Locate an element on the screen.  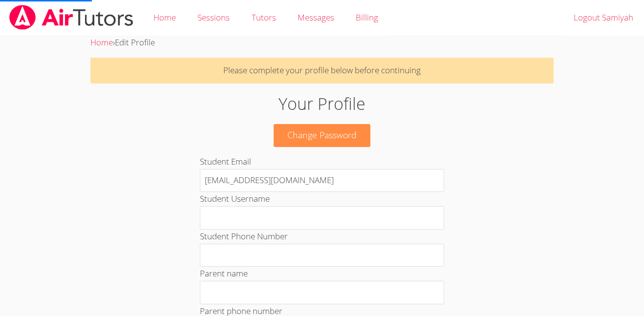
img: airtutors_banner-c4298cdbf04f3fff15de1276eac7730deb9818008684d7c2e4769d2f7ddbe033.png is located at coordinates (71, 17).